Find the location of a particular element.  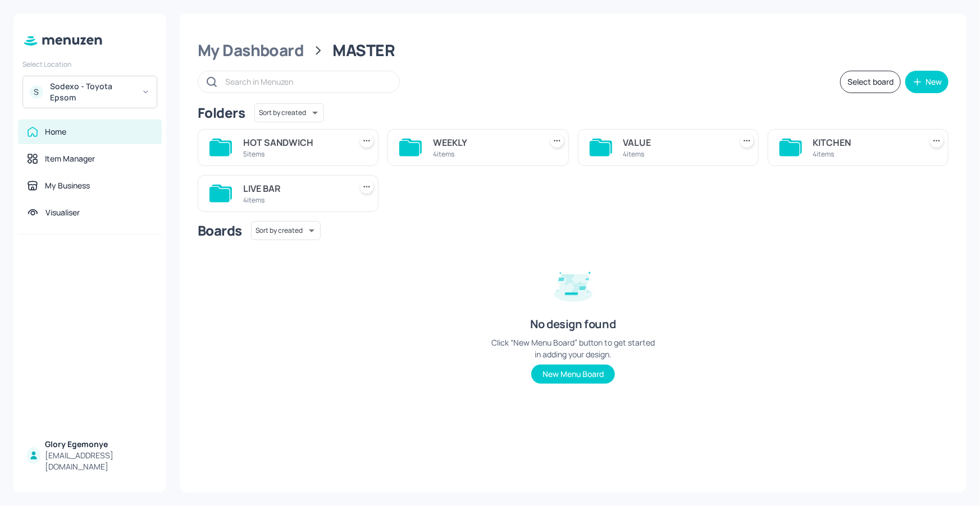

div: Item Manager is located at coordinates (70, 159).